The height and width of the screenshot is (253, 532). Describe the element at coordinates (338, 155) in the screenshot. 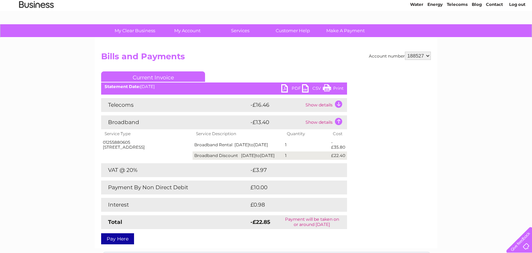

I see `td: £22.40` at that location.